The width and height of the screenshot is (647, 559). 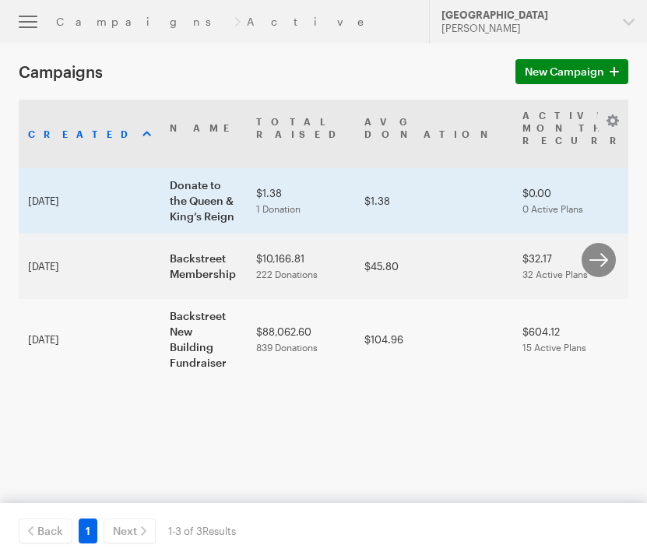 What do you see at coordinates (434, 134) in the screenshot?
I see `th: AvgDonation: activate to sort column ascending` at bounding box center [434, 134].